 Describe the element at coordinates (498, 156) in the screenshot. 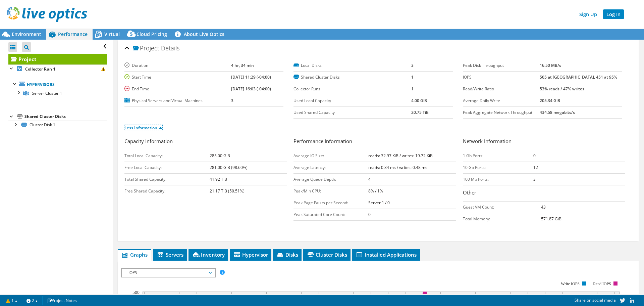

I see `td: 1 Gb Ports:` at that location.